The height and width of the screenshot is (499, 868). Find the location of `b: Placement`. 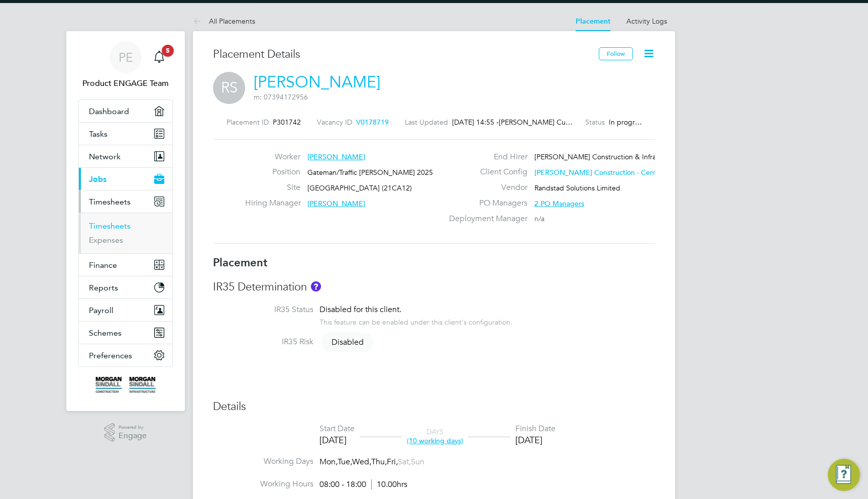

b: Placement is located at coordinates (240, 262).